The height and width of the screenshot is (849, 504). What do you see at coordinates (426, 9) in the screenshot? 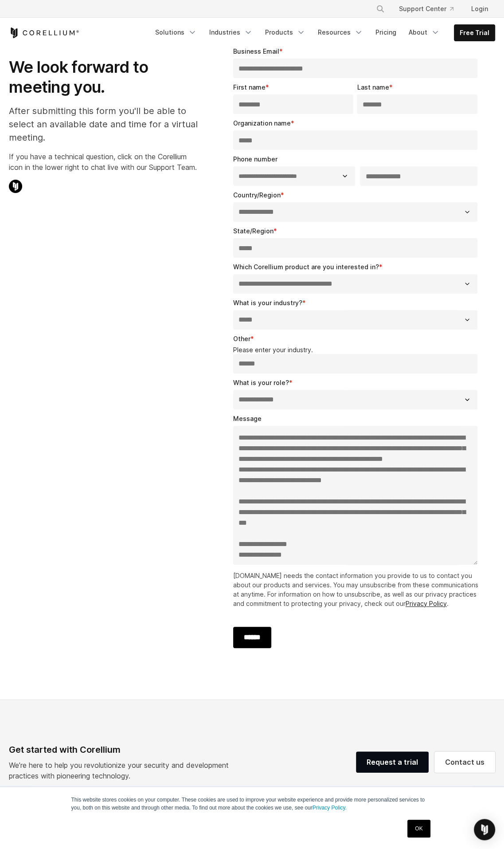
I see `a: Support Center` at bounding box center [426, 9].